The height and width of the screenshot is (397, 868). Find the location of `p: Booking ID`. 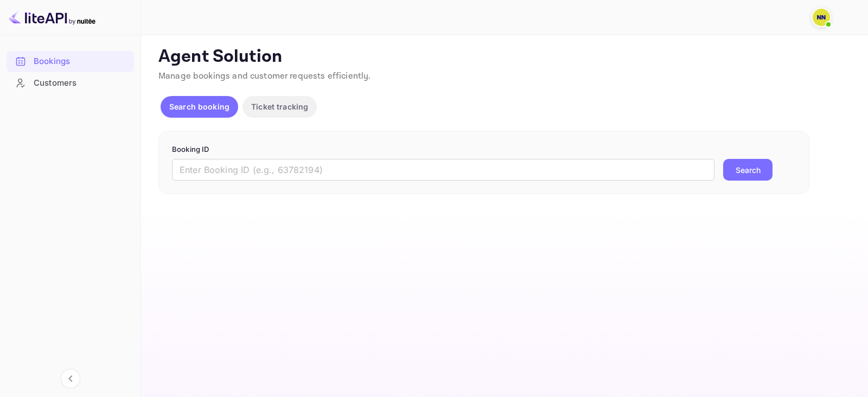

p: Booking ID is located at coordinates (484, 150).